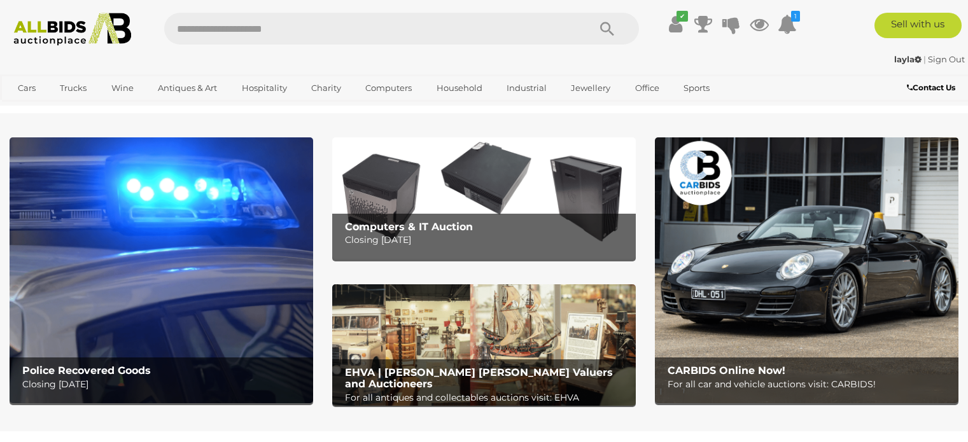 The width and height of the screenshot is (968, 442). I want to click on a: Office, so click(647, 88).